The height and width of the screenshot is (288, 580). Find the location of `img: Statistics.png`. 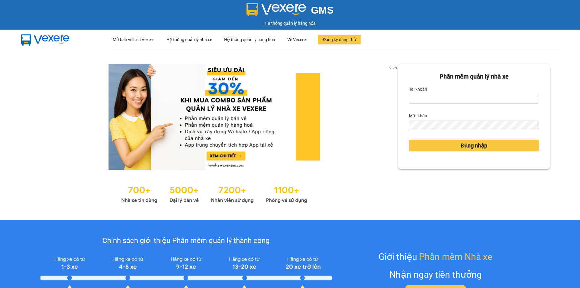

img: Statistics.png is located at coordinates (214, 193).